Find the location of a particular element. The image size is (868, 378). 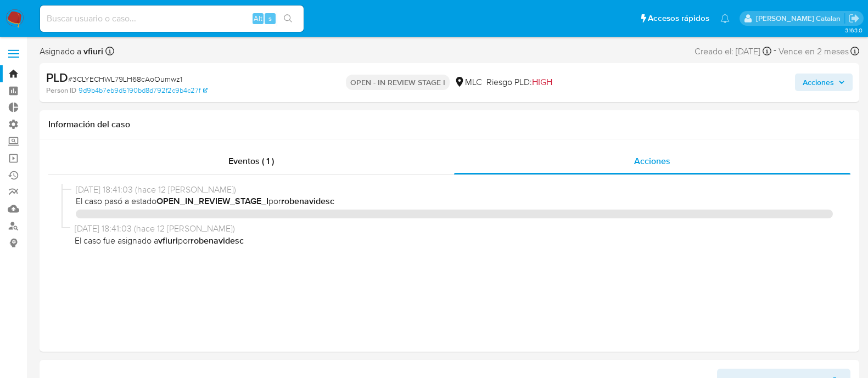

b: Person ID is located at coordinates (61, 91).